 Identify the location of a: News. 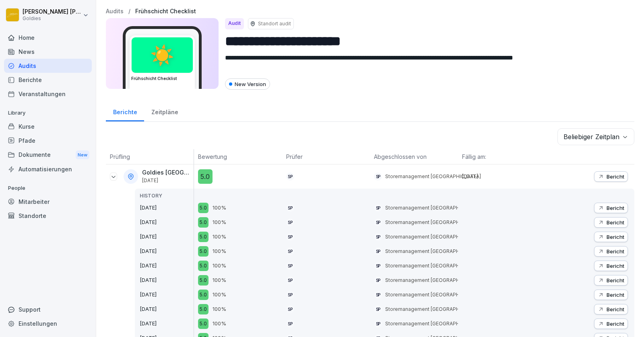
(48, 51).